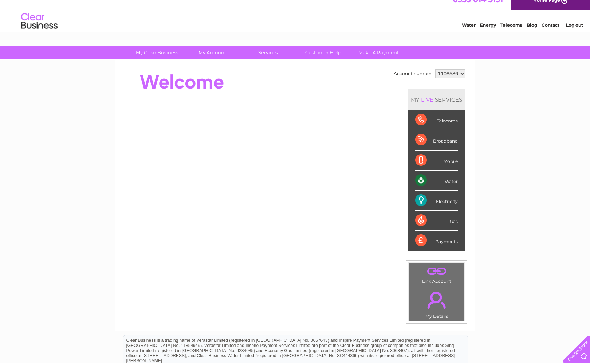 The height and width of the screenshot is (363, 590). Describe the element at coordinates (437, 200) in the screenshot. I see `div: Electricity` at that location.